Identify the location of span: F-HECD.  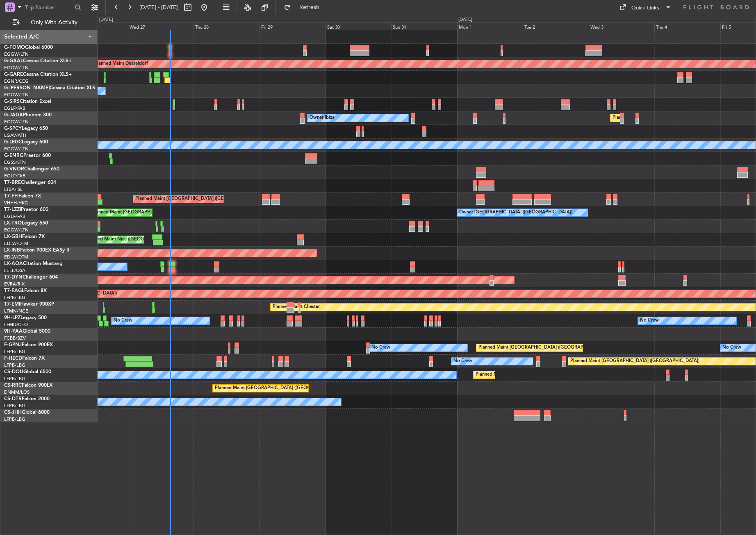
(13, 359).